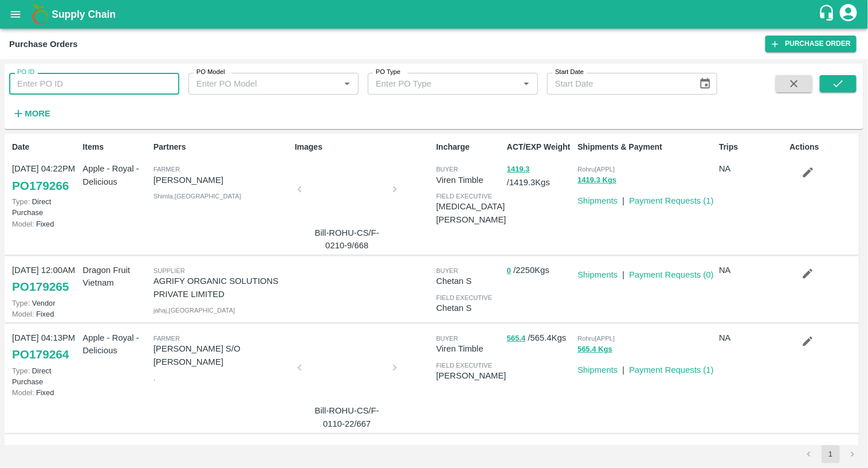 The height and width of the screenshot is (468, 868). Describe the element at coordinates (40, 354) in the screenshot. I see `a: PO179264` at that location.